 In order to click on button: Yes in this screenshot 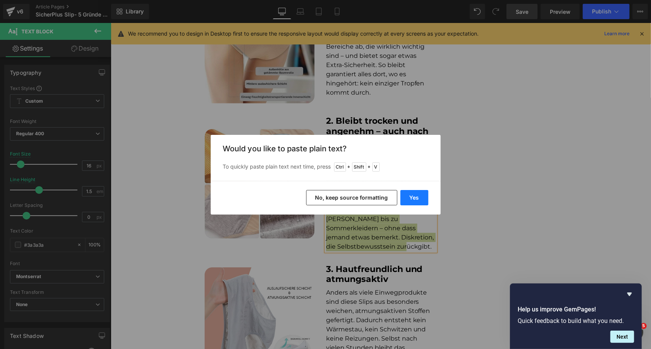, I will do `click(414, 198)`.